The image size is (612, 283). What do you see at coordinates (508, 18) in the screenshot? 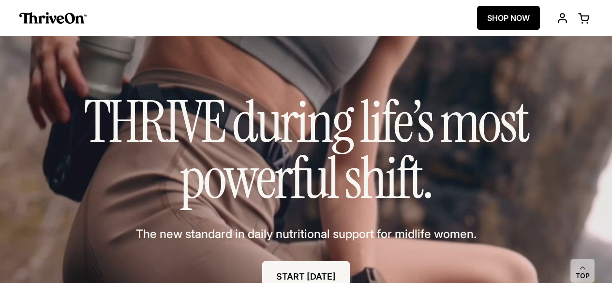
I see `a: SHOP NOW` at bounding box center [508, 18].